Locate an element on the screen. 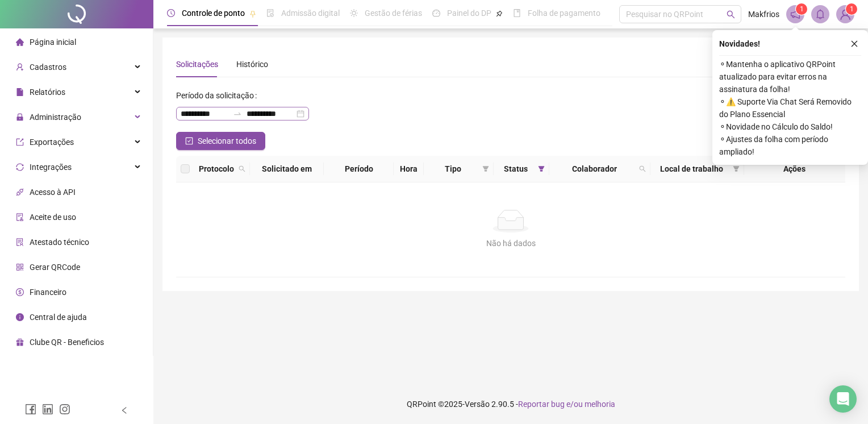  span: facebook is located at coordinates (31, 410).